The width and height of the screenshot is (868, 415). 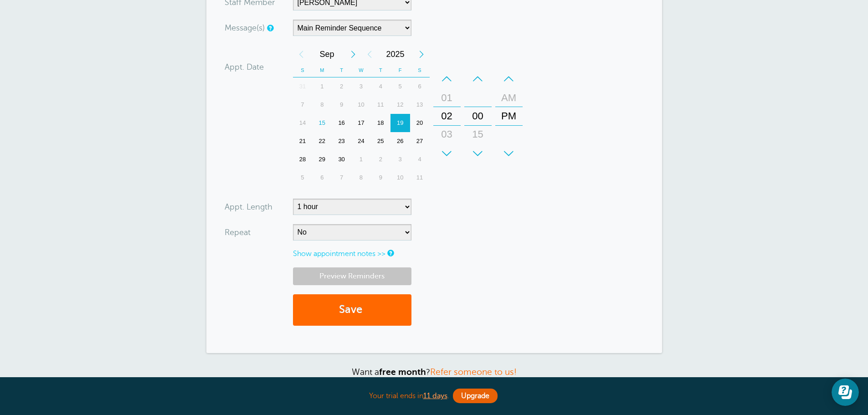 I want to click on div: 13, so click(x=419, y=105).